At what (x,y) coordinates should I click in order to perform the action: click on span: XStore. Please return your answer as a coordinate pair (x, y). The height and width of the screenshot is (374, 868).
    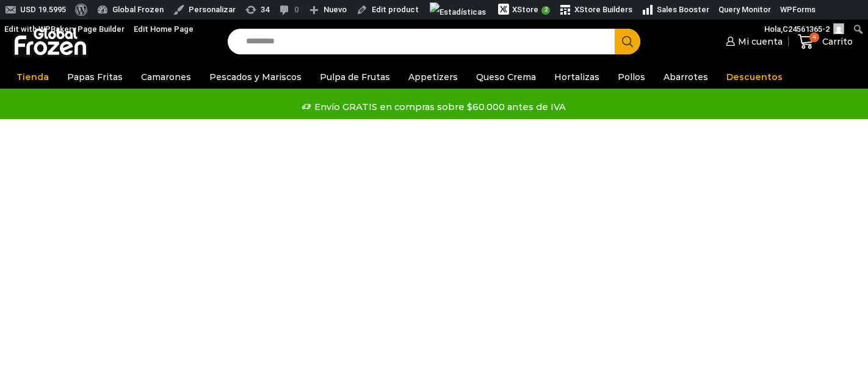
    Looking at the image, I should click on (525, 9).